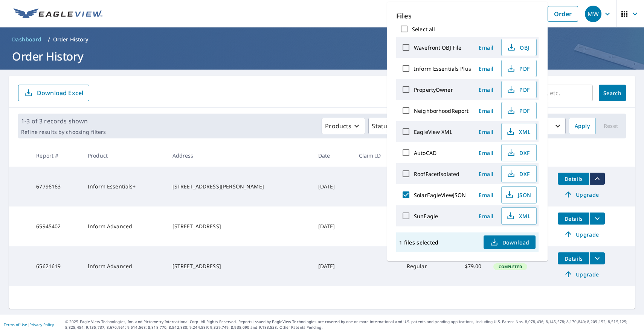 The image size is (644, 334). I want to click on button: filesDropdownBtn-65945402, so click(597, 219).